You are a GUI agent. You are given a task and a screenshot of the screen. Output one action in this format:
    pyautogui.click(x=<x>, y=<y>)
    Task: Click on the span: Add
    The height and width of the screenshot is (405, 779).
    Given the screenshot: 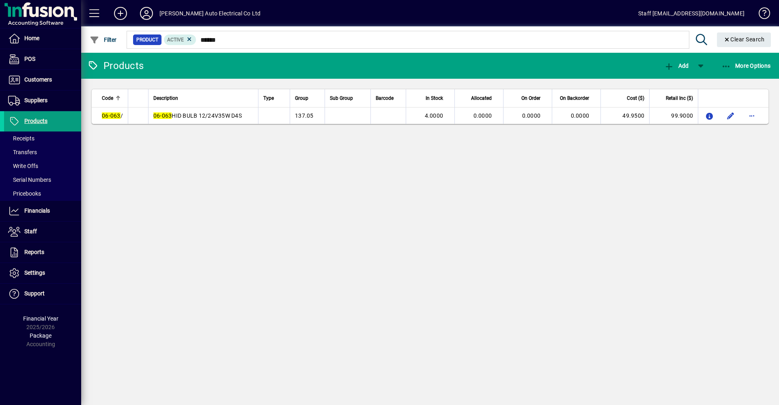 What is the action you would take?
    pyautogui.click(x=676, y=66)
    